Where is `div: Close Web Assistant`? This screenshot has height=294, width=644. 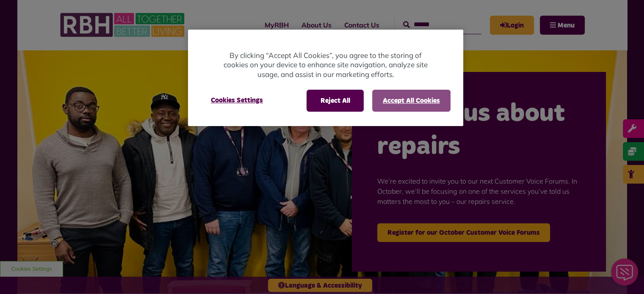
div: Close Web Assistant is located at coordinates (19, 16).